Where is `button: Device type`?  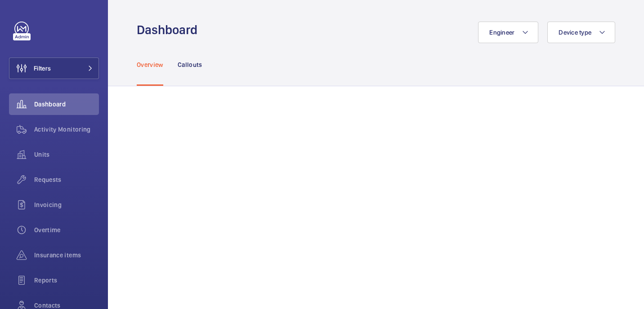 button: Device type is located at coordinates (581, 32).